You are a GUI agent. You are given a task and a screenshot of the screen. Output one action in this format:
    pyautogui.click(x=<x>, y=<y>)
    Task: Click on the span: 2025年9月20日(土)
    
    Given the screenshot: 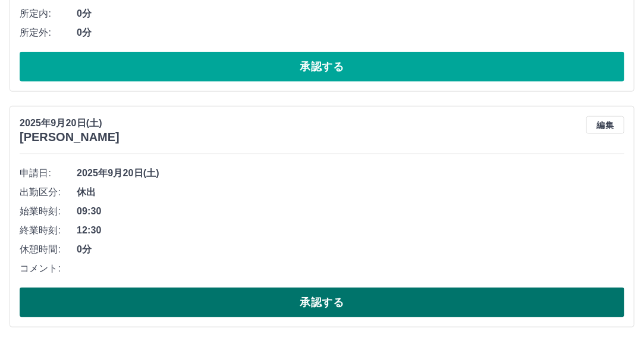 What is the action you would take?
    pyautogui.click(x=351, y=173)
    